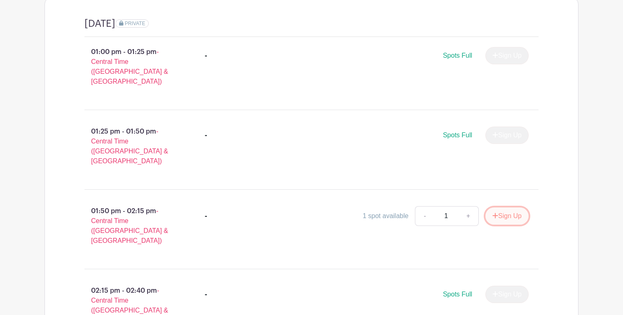  What do you see at coordinates (507, 216) in the screenshot?
I see `button: Sign Up` at bounding box center [507, 216].